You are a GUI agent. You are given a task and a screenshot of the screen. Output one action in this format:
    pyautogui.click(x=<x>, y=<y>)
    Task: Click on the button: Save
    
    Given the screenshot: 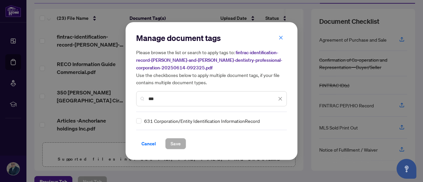 What is the action you would take?
    pyautogui.click(x=175, y=144)
    